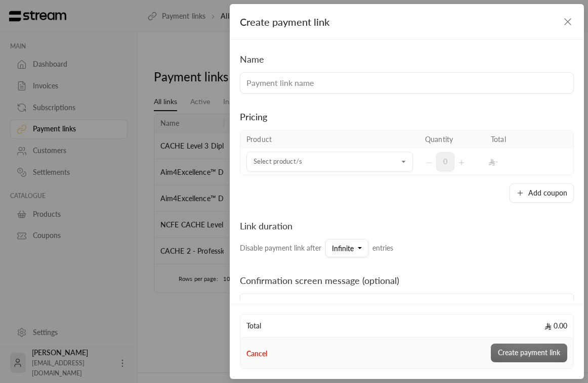 The height and width of the screenshot is (383, 588). Describe the element at coordinates (445, 162) in the screenshot. I see `span: 0` at that location.